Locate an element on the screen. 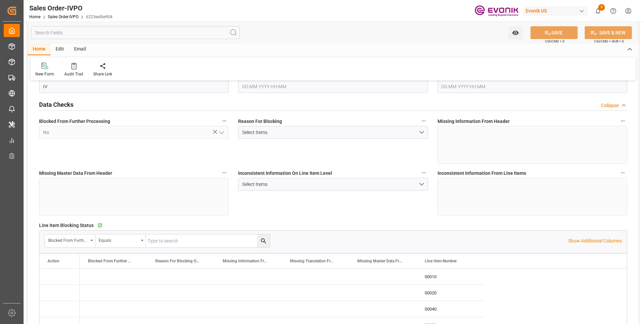  div: Evonik US is located at coordinates (555, 11).